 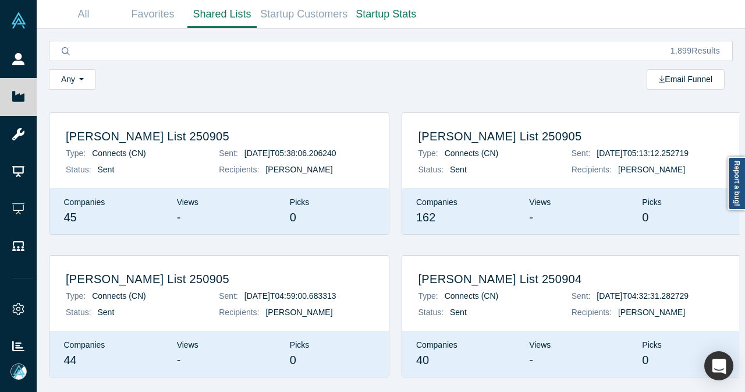 What do you see at coordinates (737, 183) in the screenshot?
I see `a: Report a bug!` at bounding box center [737, 183].